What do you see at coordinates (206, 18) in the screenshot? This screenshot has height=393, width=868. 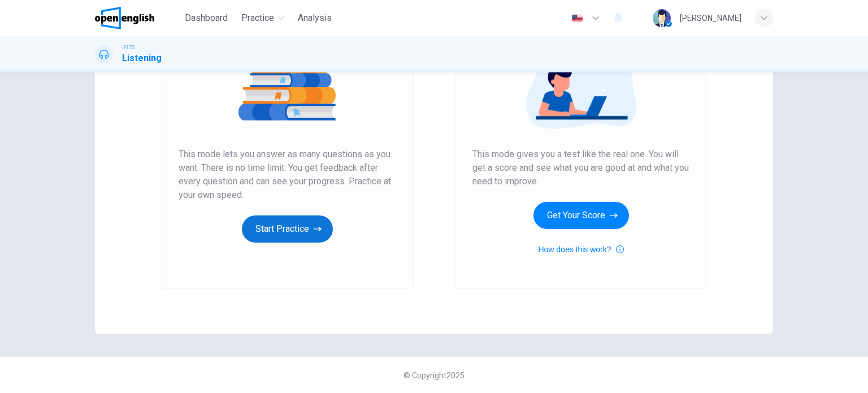 I see `span: Dashboard` at bounding box center [206, 18].